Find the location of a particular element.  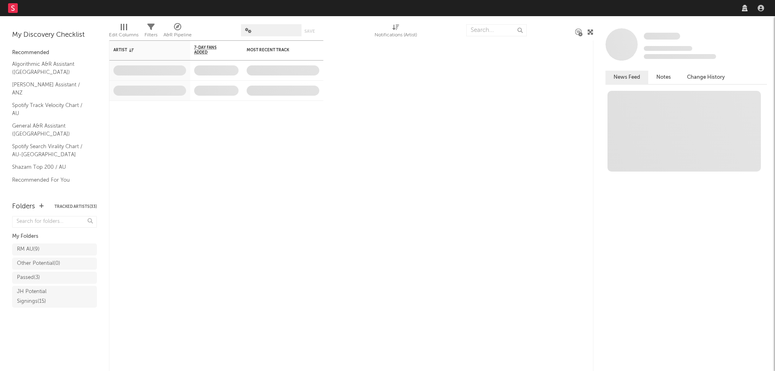

input: Search... is located at coordinates (496, 30).